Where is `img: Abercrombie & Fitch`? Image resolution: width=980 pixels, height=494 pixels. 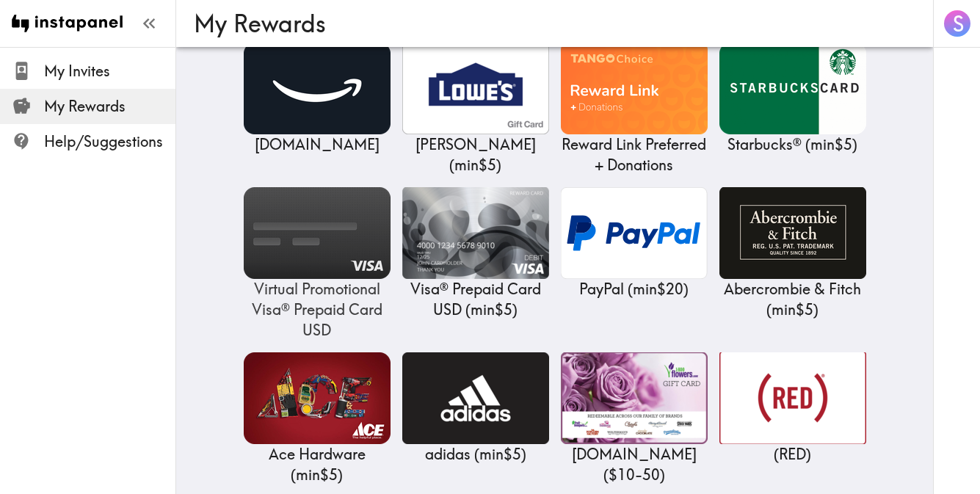 img: Abercrombie & Fitch is located at coordinates (793, 233).